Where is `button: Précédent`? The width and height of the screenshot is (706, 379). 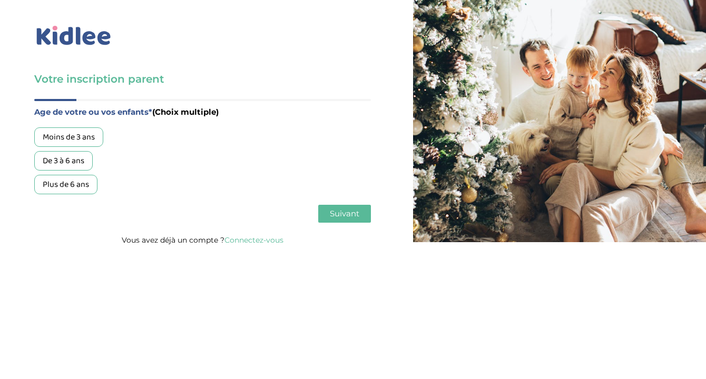 button: Précédent is located at coordinates (59, 214).